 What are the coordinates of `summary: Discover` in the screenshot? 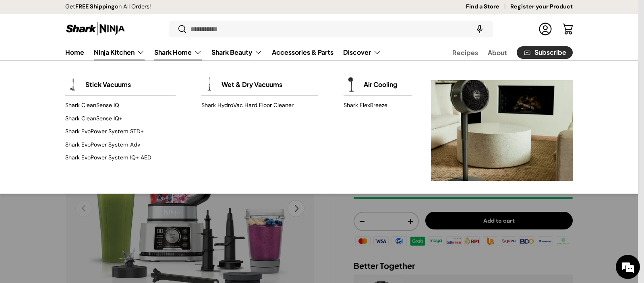 It's located at (362, 52).